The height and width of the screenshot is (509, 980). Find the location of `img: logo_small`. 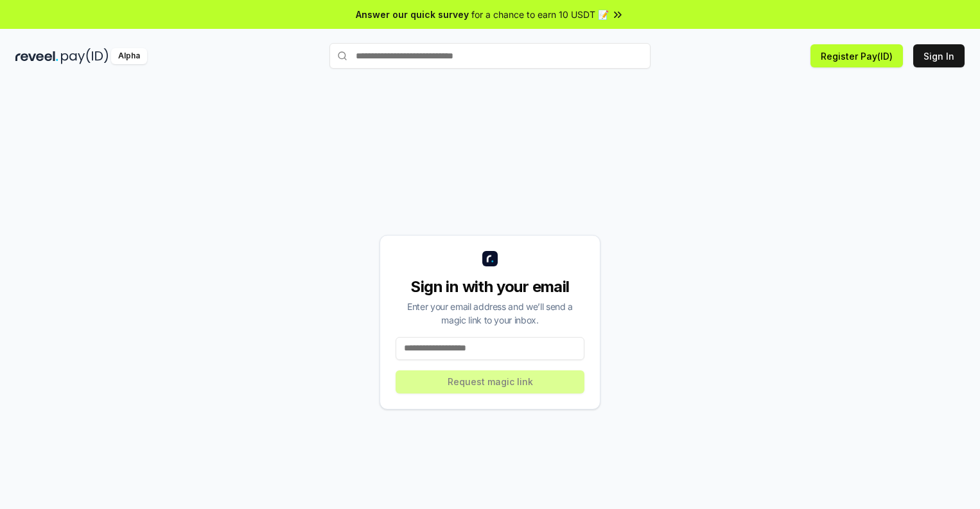

img: logo_small is located at coordinates (490, 259).